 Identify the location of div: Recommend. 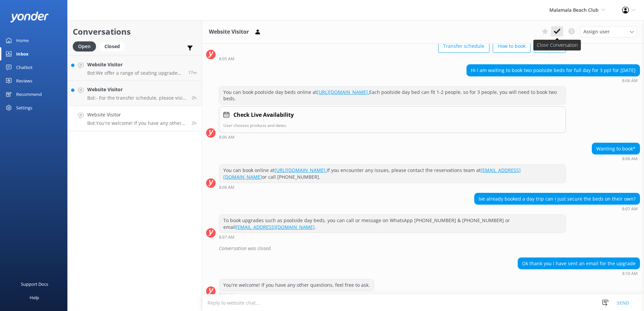
(29, 94).